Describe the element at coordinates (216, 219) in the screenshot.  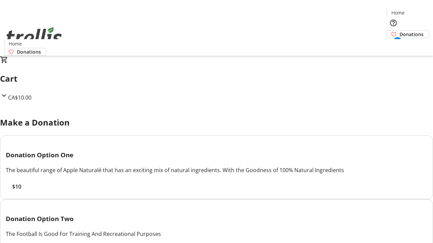
I see `h3: Donation Option Two` at that location.